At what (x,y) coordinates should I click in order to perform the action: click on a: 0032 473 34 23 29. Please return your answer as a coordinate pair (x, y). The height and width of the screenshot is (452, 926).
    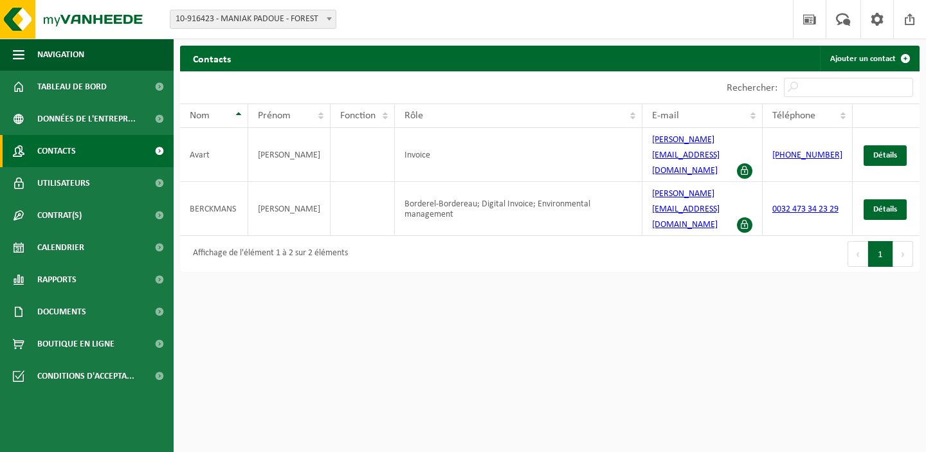
    Looking at the image, I should click on (805, 209).